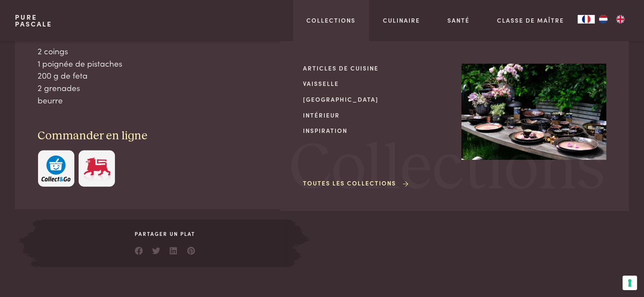 This screenshot has height=297, width=644. I want to click on div: 2 coings, so click(166, 51).